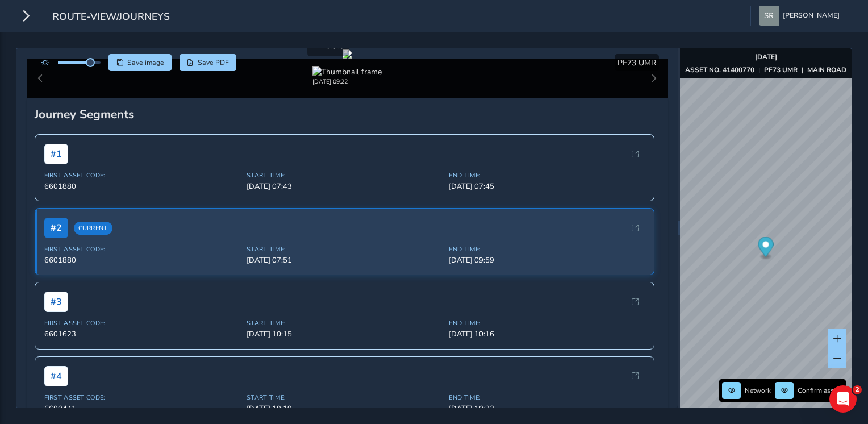  Describe the element at coordinates (57, 376) in the screenshot. I see `span: # 4` at that location.